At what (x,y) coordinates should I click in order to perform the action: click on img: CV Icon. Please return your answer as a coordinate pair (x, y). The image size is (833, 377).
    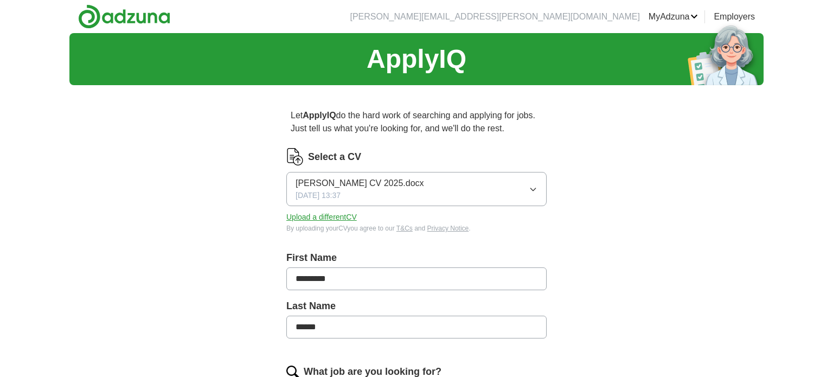
    Looking at the image, I should click on (295, 157).